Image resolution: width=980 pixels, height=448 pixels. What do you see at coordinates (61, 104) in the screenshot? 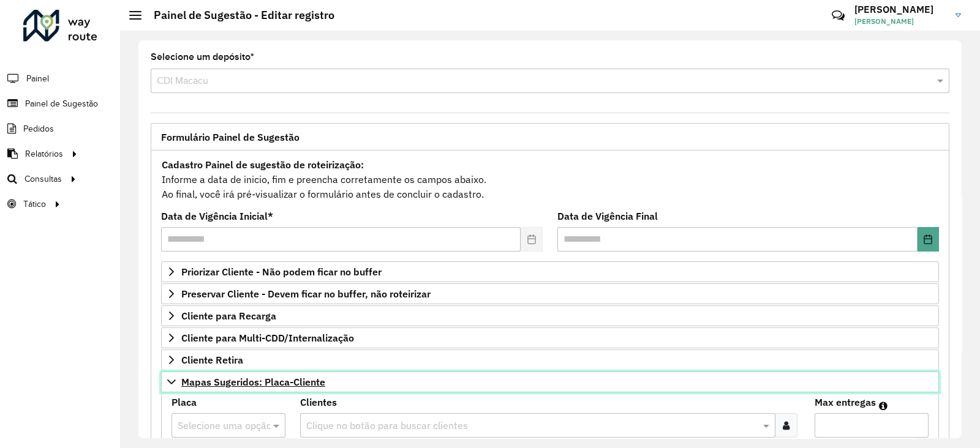
I see `span: Painel de Sugestão` at bounding box center [61, 104].